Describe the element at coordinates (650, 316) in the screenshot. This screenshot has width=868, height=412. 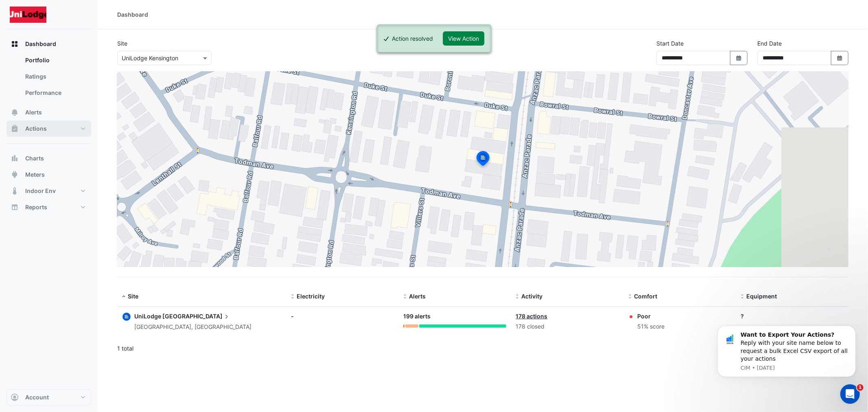
I see `div: Poor` at that location.